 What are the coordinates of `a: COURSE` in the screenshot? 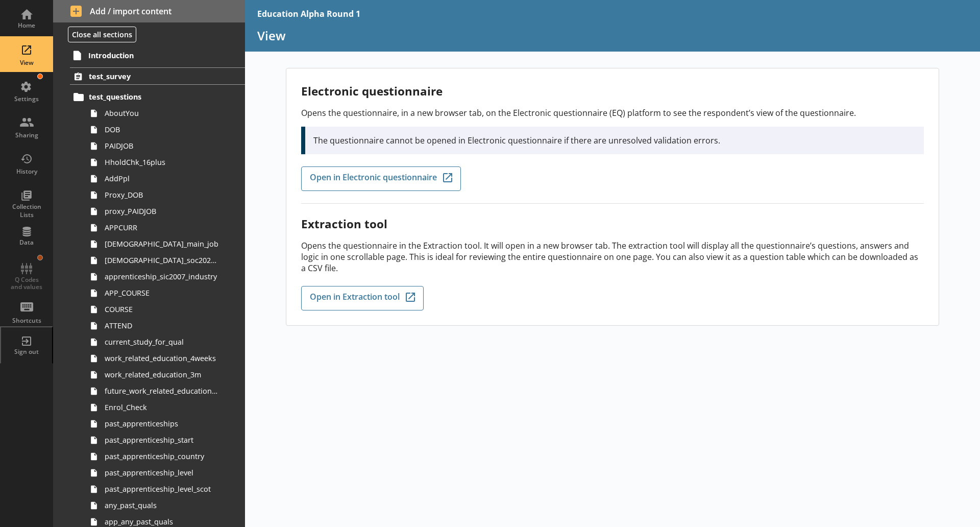 It's located at (165, 309).